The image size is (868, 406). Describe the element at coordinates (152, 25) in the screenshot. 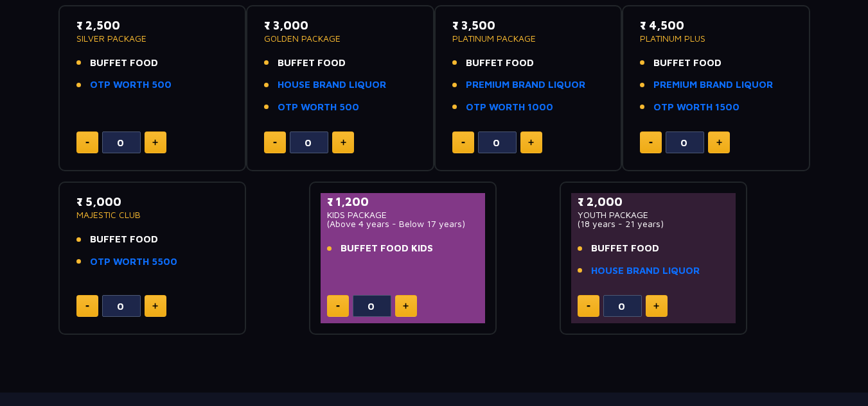

I see `p: ₹ 2,500` at that location.